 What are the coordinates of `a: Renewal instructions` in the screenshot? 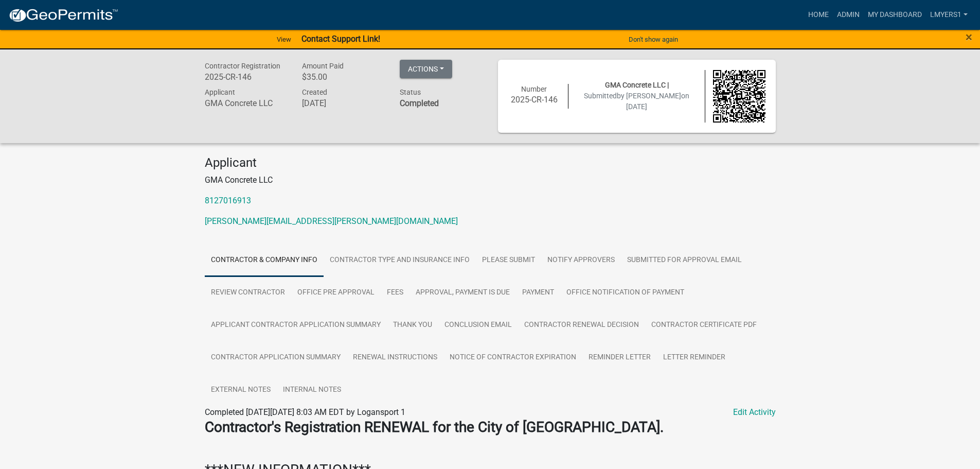 It's located at (395, 358).